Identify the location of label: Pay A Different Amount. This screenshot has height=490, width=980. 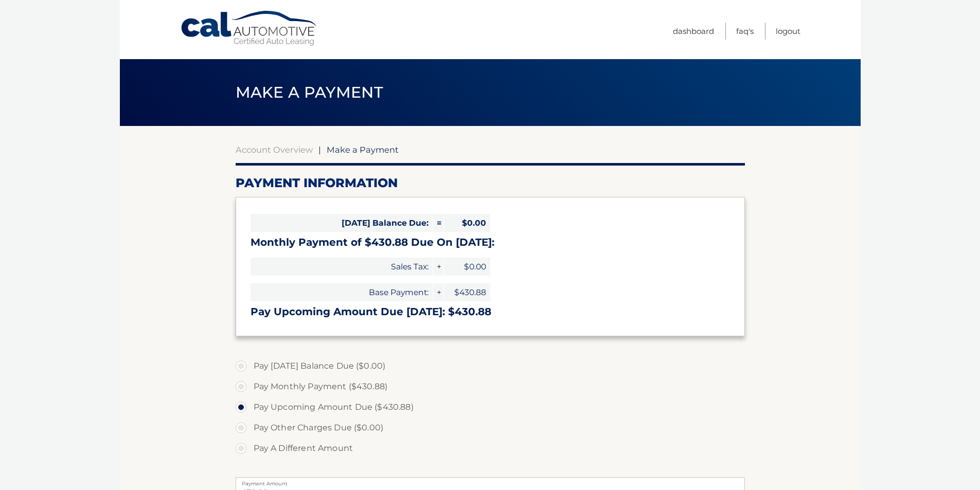
(490, 449).